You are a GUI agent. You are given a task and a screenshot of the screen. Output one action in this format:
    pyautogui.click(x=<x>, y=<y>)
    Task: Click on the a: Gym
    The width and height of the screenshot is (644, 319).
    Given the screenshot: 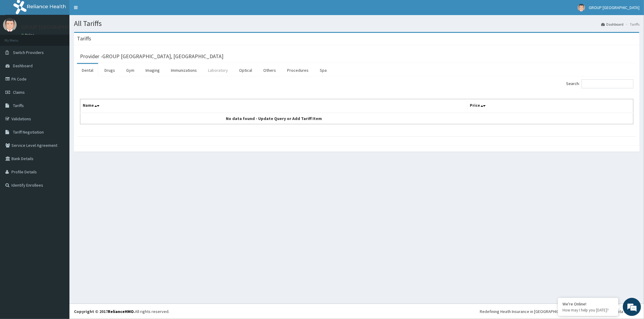 What is the action you would take?
    pyautogui.click(x=130, y=70)
    